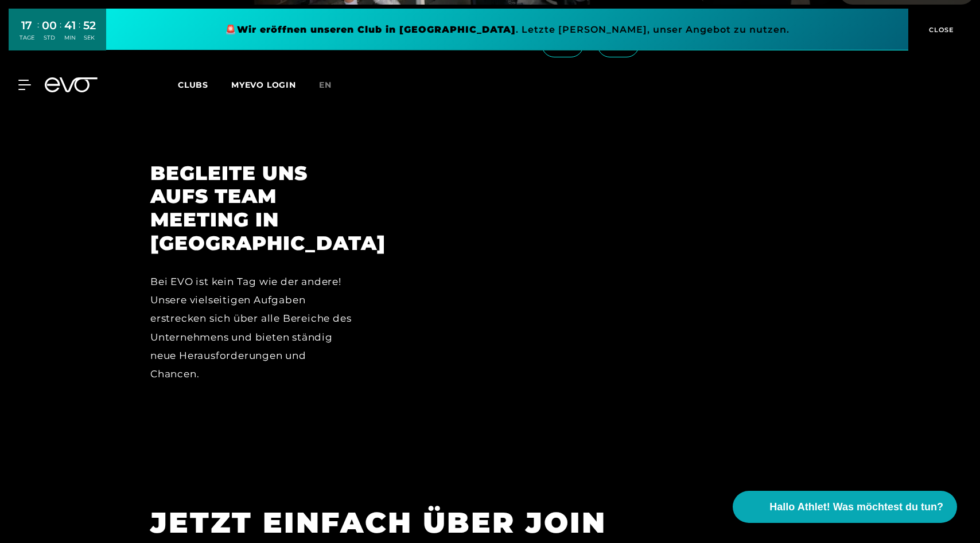 The width and height of the screenshot is (980, 543). I want to click on span: CLOSE, so click(940, 30).